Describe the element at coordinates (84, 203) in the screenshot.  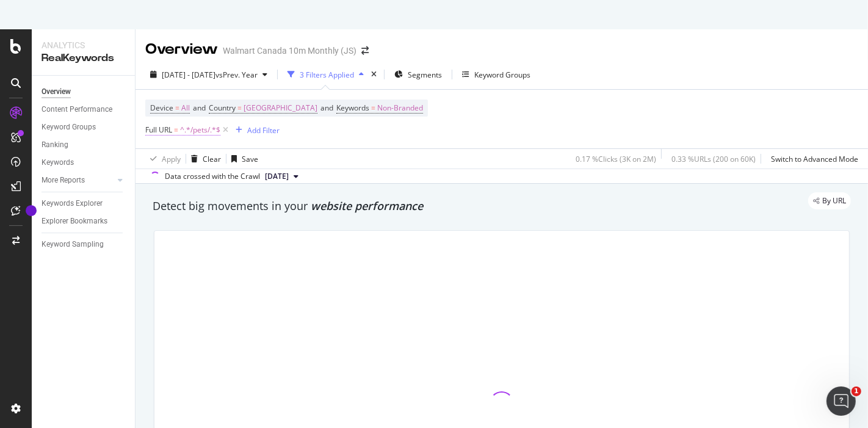
I see `a: Keywords Explorer` at that location.